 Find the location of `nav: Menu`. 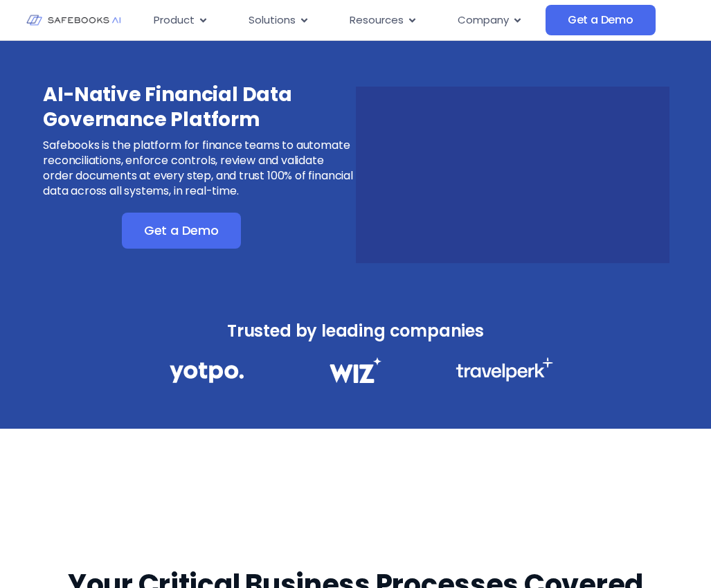

nav: Menu is located at coordinates (344, 20).